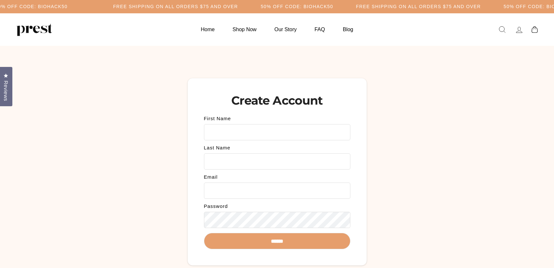 The image size is (554, 268). What do you see at coordinates (277, 29) in the screenshot?
I see `ul: Primary` at bounding box center [277, 29].